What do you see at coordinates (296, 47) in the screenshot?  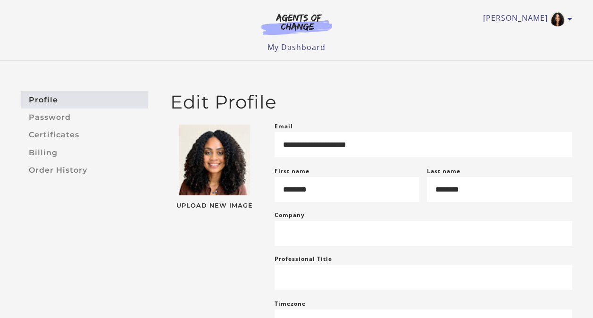 I see `a: My Dashboard` at bounding box center [296, 47].